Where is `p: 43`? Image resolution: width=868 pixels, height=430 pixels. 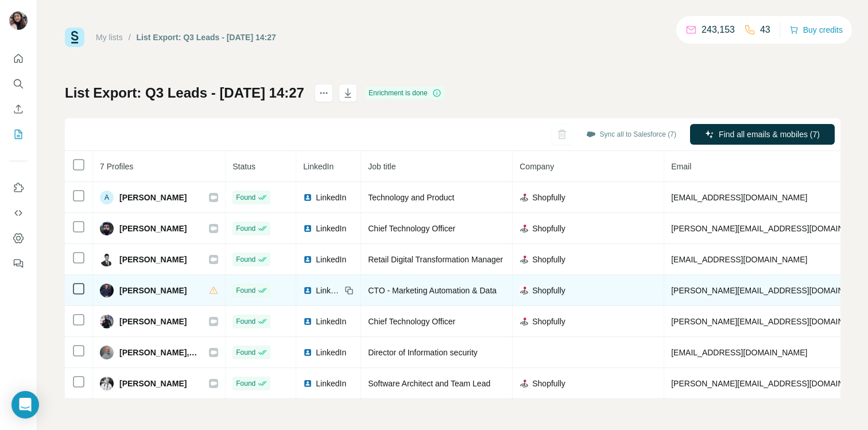 p: 43 is located at coordinates (766, 30).